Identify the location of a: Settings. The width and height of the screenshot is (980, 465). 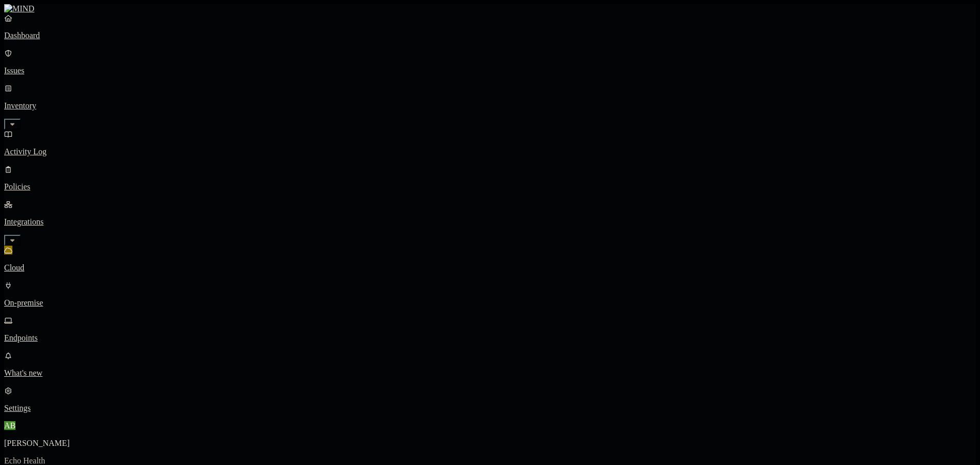
(490, 399).